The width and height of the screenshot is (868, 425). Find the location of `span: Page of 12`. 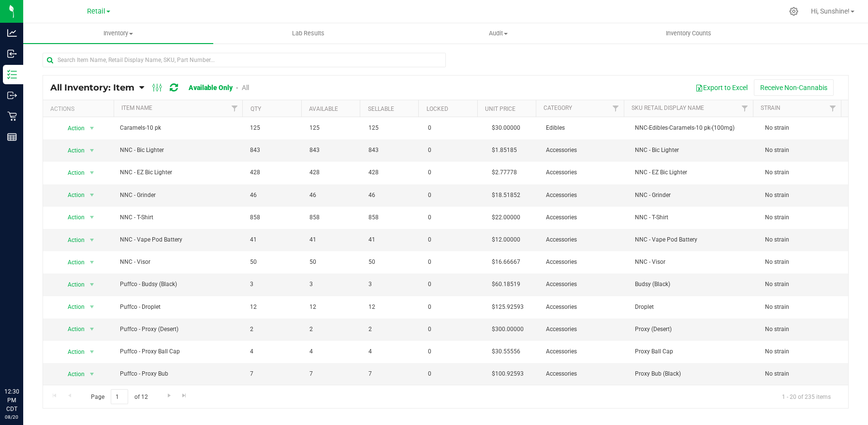

span: Page of 12 is located at coordinates (119, 396).